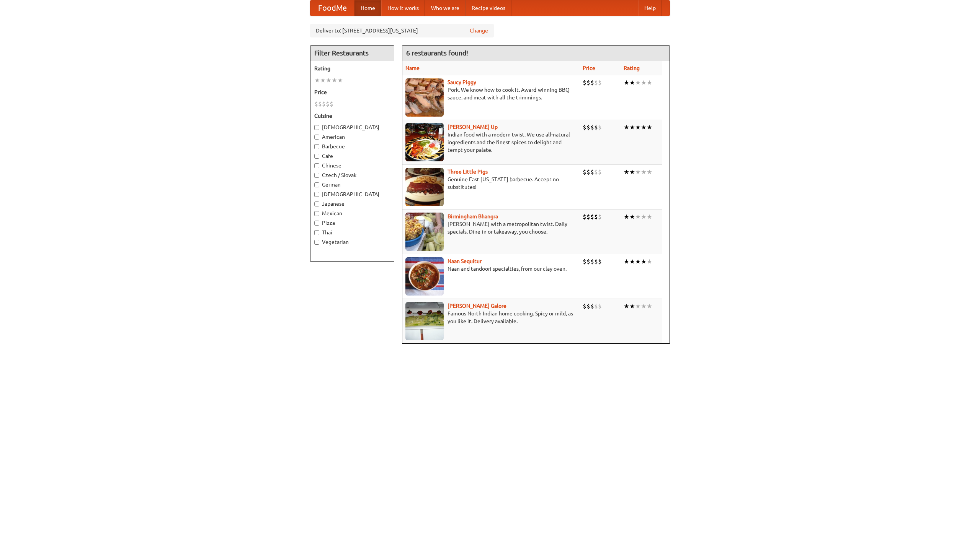 The width and height of the screenshot is (980, 541). I want to click on a: Name, so click(413, 68).